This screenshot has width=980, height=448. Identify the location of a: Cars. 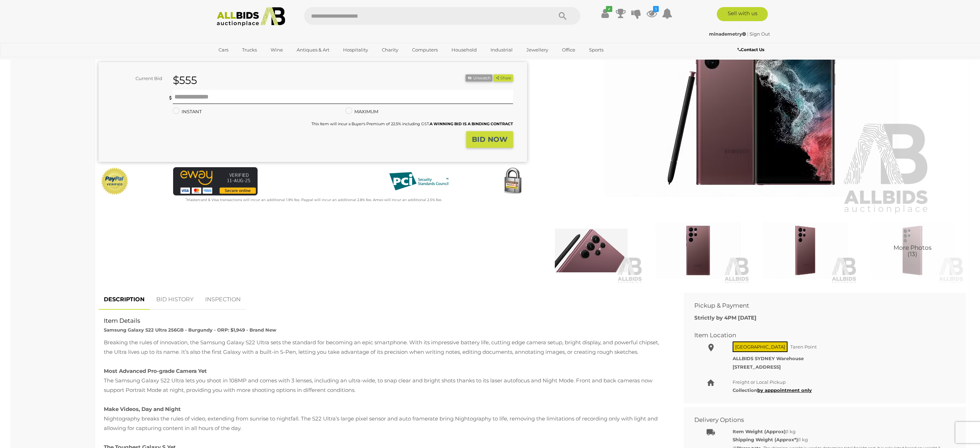
(223, 50).